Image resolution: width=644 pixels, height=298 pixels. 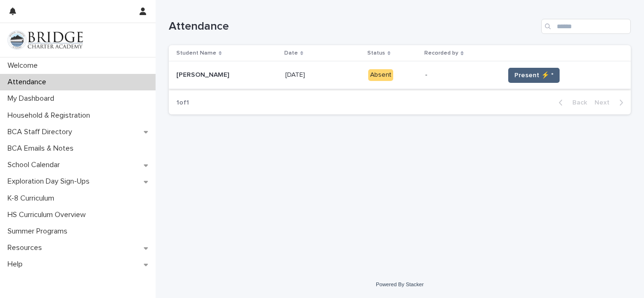 I want to click on p: Attendance, so click(x=29, y=82).